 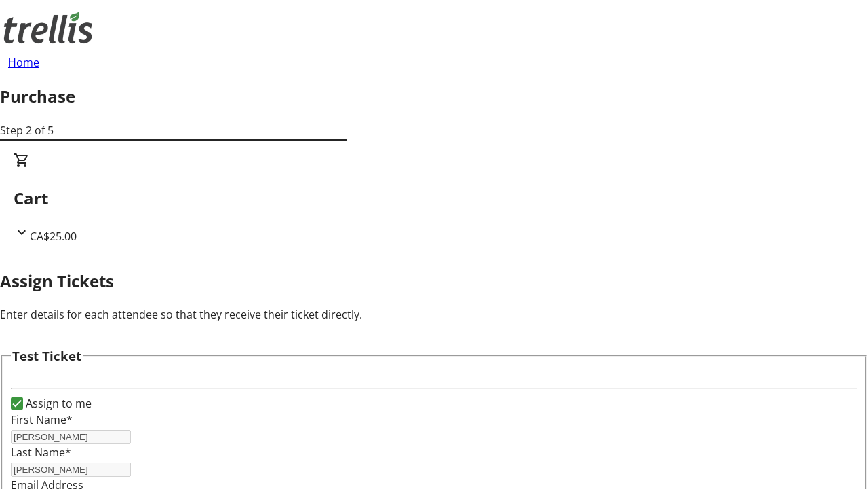 I want to click on span: CA$25.00, so click(x=53, y=237).